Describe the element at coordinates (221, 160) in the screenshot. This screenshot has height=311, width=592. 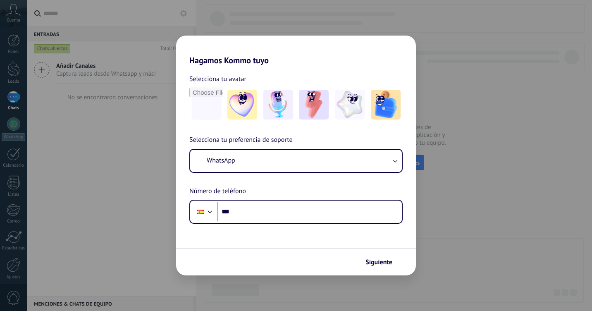
I see `span: WhatsApp` at that location.